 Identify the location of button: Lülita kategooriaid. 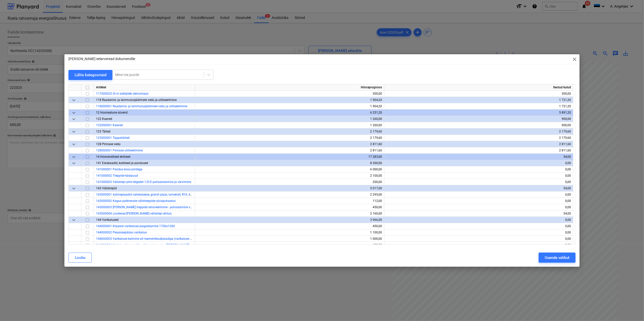
(90, 75).